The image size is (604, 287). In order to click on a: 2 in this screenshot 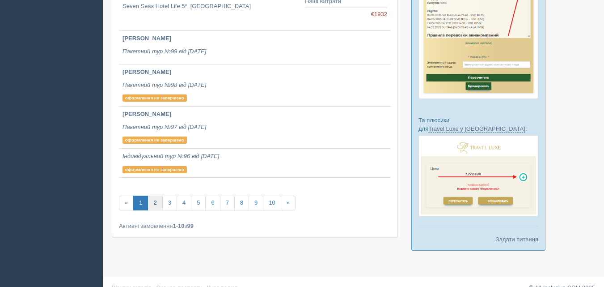, I will do `click(155, 203)`.